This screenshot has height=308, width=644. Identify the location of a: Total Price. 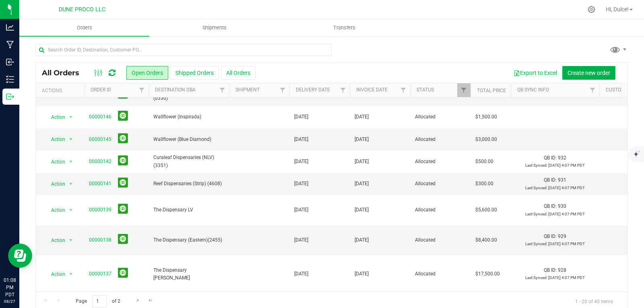
(491, 91).